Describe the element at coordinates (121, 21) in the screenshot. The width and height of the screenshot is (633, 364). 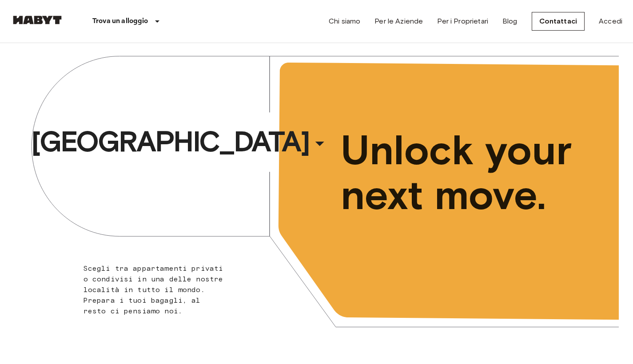
I see `p: Trova un alloggio` at that location.